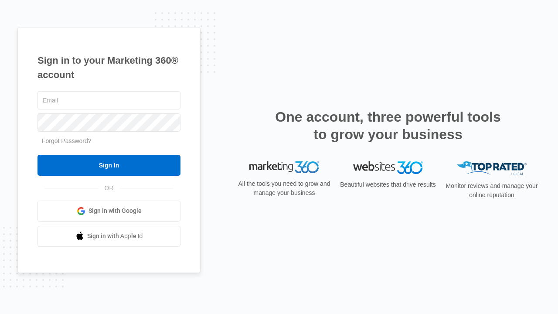  I want to click on input: Sign In, so click(109, 165).